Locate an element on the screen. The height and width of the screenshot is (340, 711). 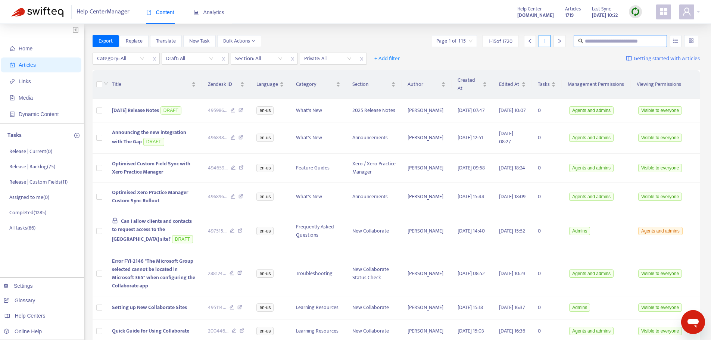
span: Help Center Manager is located at coordinates (103, 12).